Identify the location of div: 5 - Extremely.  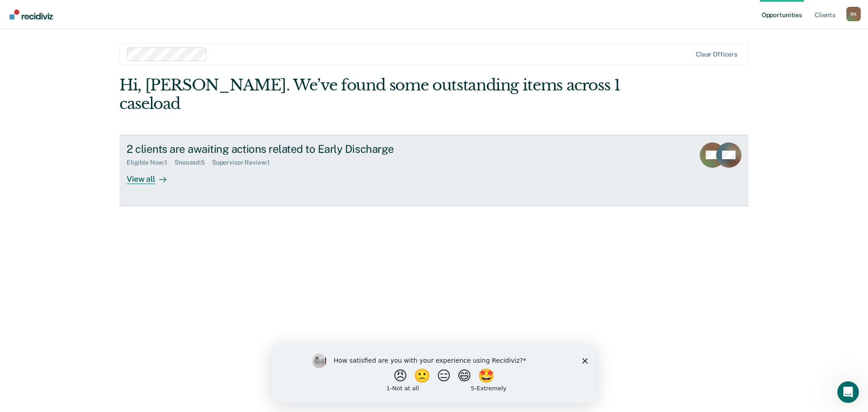
(241, 43).